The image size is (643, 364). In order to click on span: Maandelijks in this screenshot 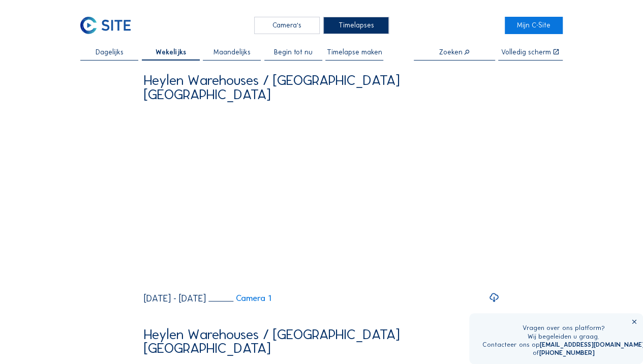, I will do `click(231, 52)`.